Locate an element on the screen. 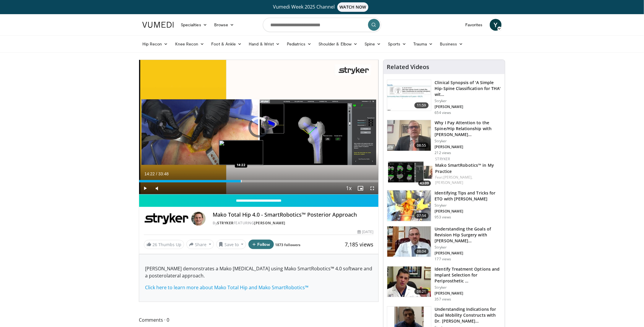  a: Knee Recon is located at coordinates (190, 44).